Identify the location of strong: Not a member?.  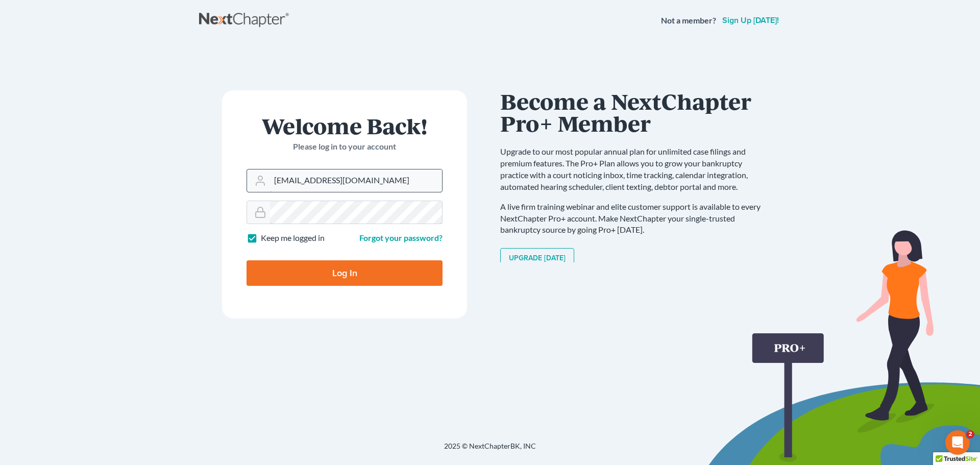
(688, 20).